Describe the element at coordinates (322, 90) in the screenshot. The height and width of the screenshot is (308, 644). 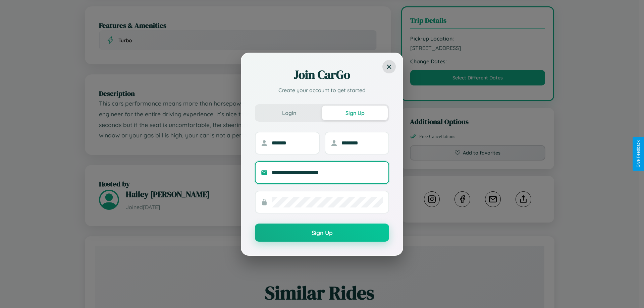
I see `p: Create your account to get started` at that location.